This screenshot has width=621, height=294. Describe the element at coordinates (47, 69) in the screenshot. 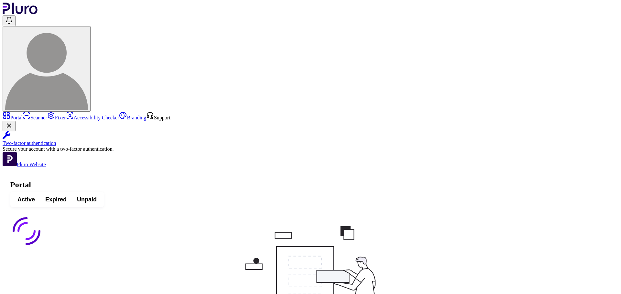

I see `img: User avatar` at that location.